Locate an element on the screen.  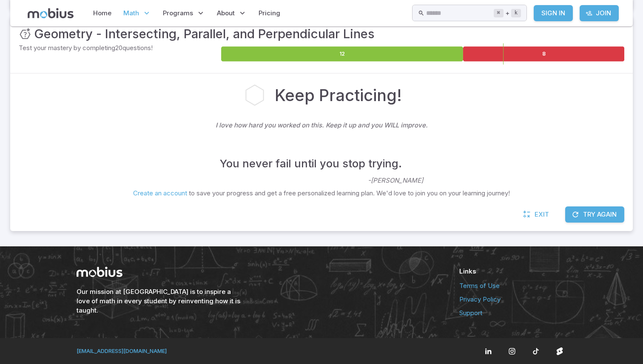
p: I love how hard you worked on this. Keep it up and you WILL improve. is located at coordinates (322, 126).